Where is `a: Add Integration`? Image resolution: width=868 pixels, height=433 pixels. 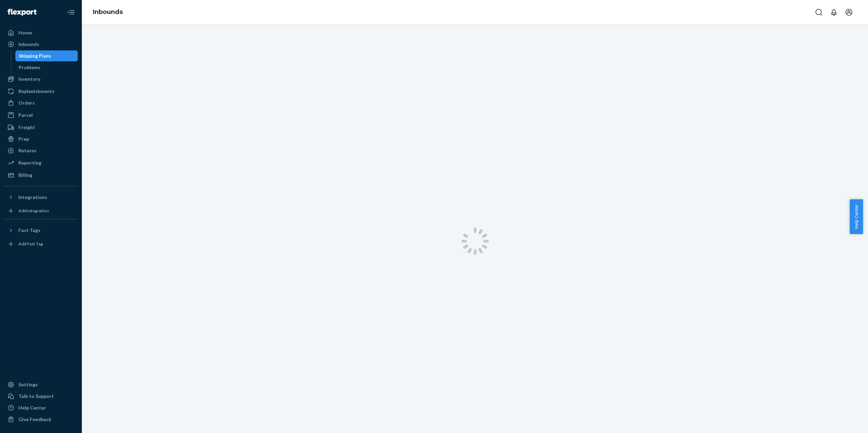 a: Add Integration is located at coordinates (41, 211).